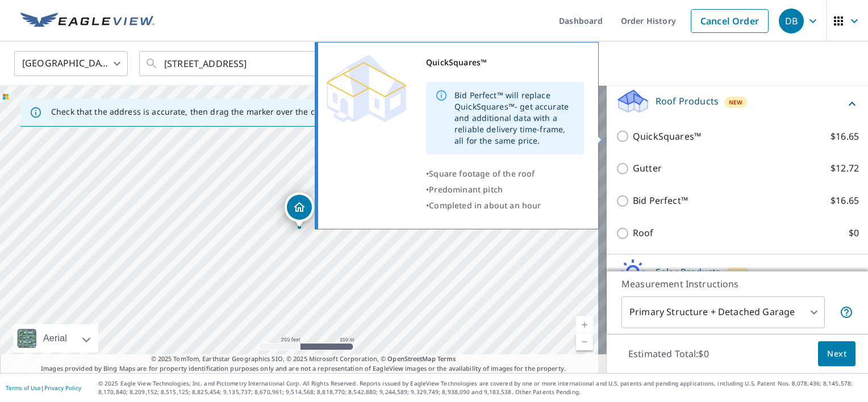 This screenshot has height=402, width=868. What do you see at coordinates (847, 312) in the screenshot?
I see `span: Your report will include the primary structure and a detached garage if one exists.` at bounding box center [847, 312].